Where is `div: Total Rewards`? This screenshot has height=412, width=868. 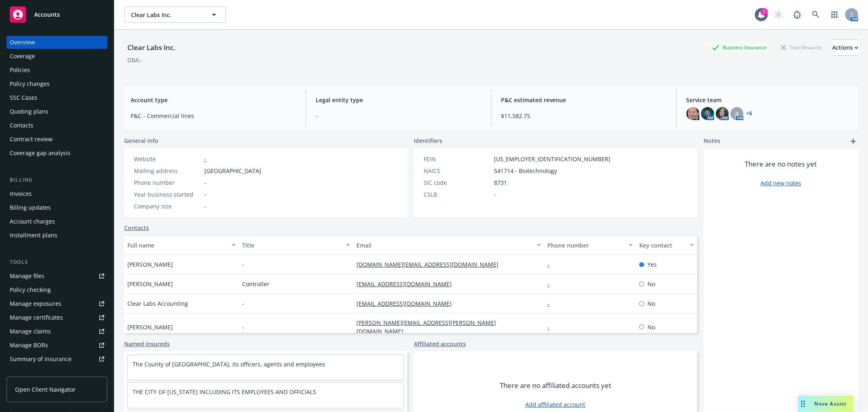 div: Total Rewards is located at coordinates (801, 47).